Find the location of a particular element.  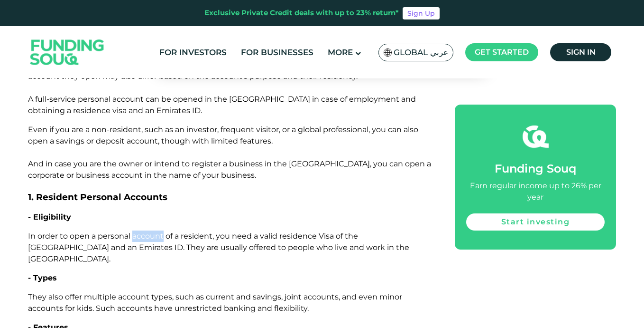

span: Funding Souq is located at coordinates (535, 168).